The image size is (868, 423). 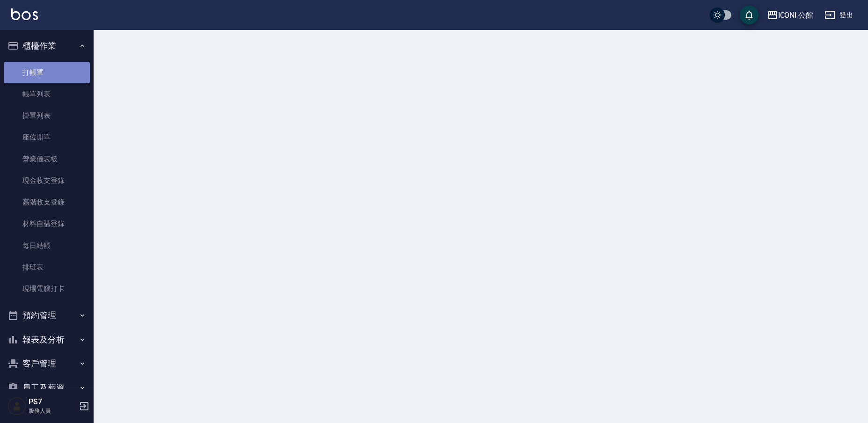 I want to click on a: 打帳單, so click(x=47, y=73).